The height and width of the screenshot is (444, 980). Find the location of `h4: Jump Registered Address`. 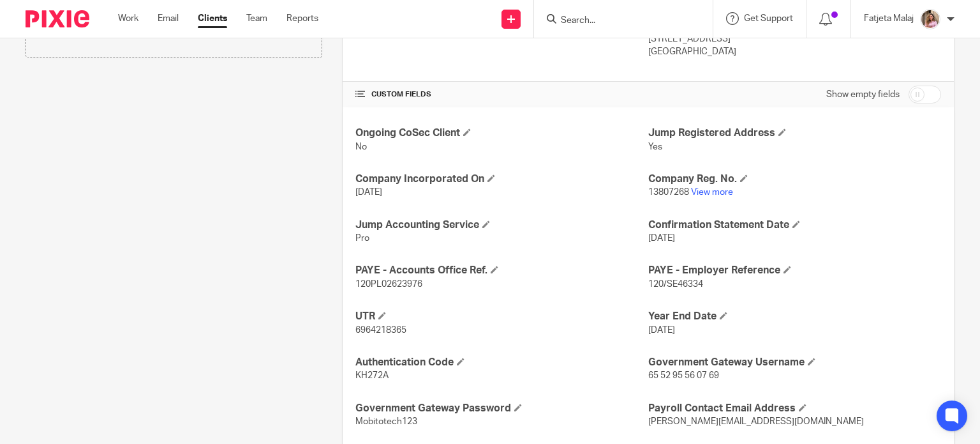

h4: Jump Registered Address is located at coordinates (795, 133).